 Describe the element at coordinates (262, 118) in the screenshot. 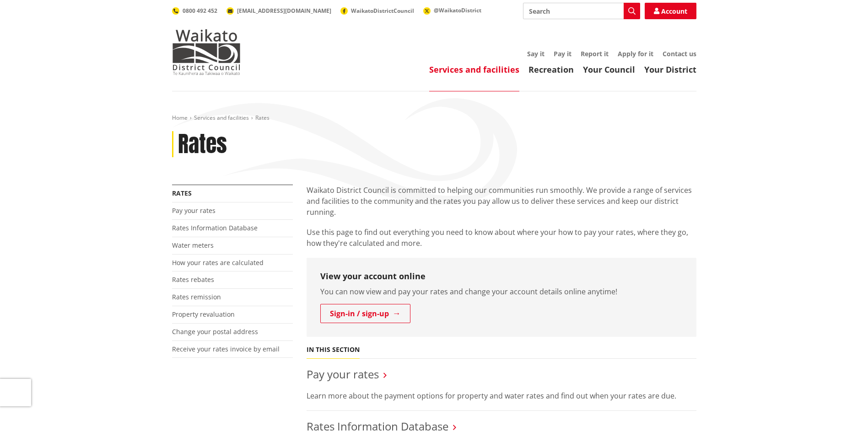

I see `span: Rates` at that location.